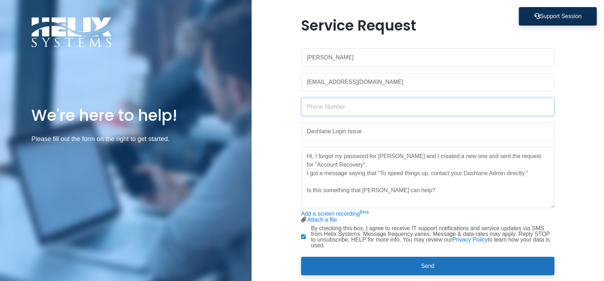  What do you see at coordinates (335, 214) in the screenshot?
I see `a: Add a screen recordingBeta` at bounding box center [335, 214].